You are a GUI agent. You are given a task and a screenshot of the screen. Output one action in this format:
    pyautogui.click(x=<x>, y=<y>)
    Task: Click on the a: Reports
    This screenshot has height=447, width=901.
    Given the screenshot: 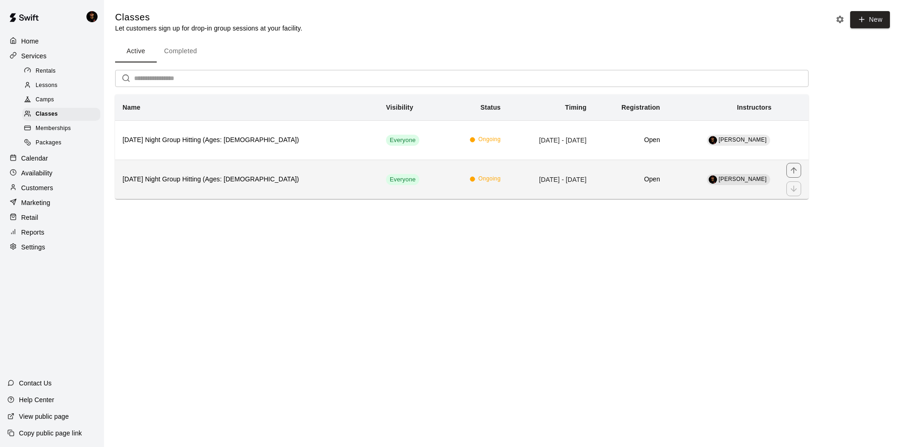 What is the action you would take?
    pyautogui.click(x=52, y=232)
    